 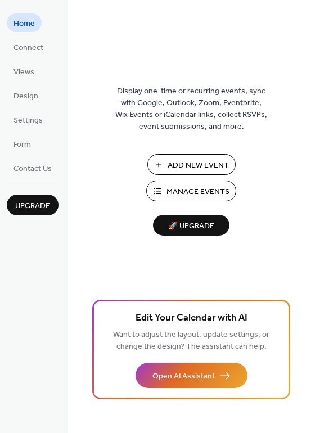 What do you see at coordinates (26, 95) in the screenshot?
I see `a: Design` at bounding box center [26, 95].